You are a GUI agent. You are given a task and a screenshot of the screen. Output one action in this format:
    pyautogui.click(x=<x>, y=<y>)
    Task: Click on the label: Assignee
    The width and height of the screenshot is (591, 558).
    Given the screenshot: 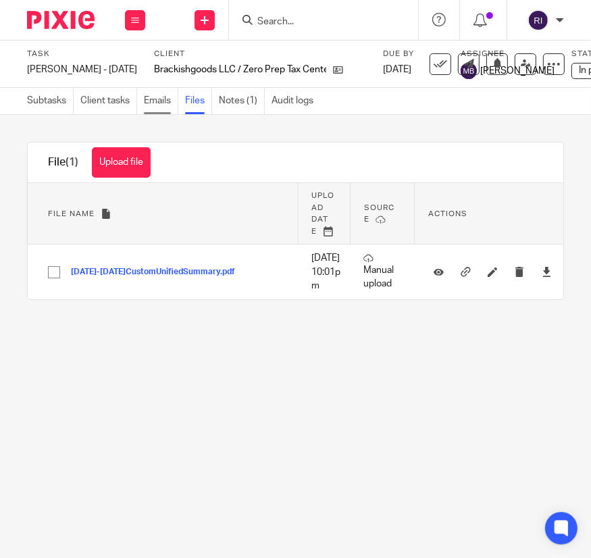 What is the action you would take?
    pyautogui.click(x=508, y=54)
    